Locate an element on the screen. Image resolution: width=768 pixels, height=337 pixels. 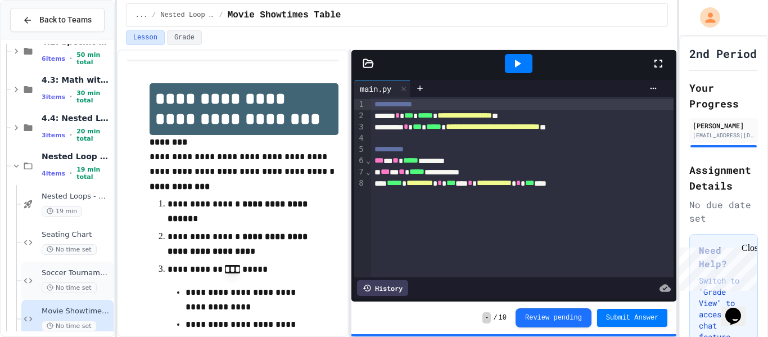
div: 5 is located at coordinates (360, 150).